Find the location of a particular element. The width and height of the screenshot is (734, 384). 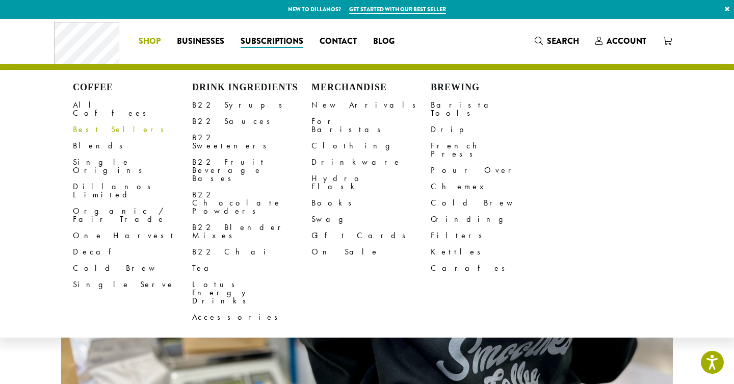

a: B22 Syrups is located at coordinates (252, 105).